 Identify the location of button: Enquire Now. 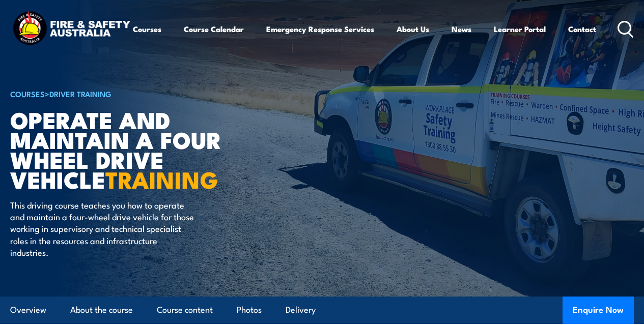
(598, 310).